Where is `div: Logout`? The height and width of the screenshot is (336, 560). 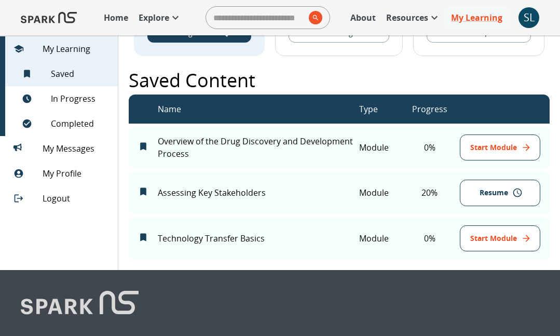 div: Logout is located at coordinates (61, 198).